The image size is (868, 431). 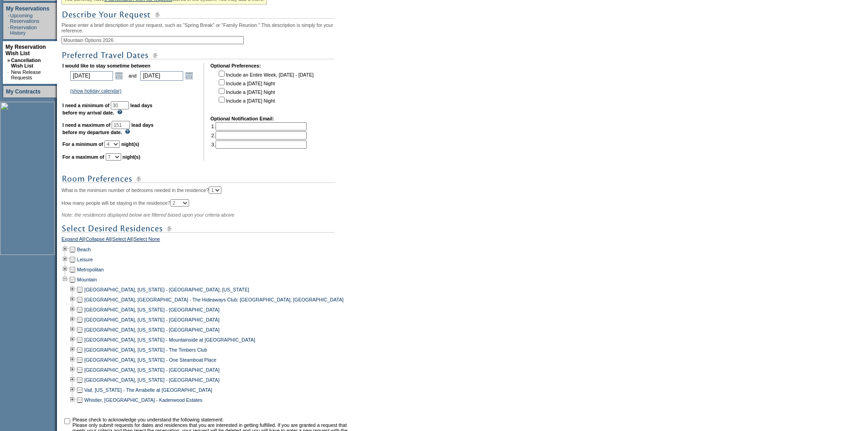 I want to click on b: lead days before my arrival date., so click(x=107, y=109).